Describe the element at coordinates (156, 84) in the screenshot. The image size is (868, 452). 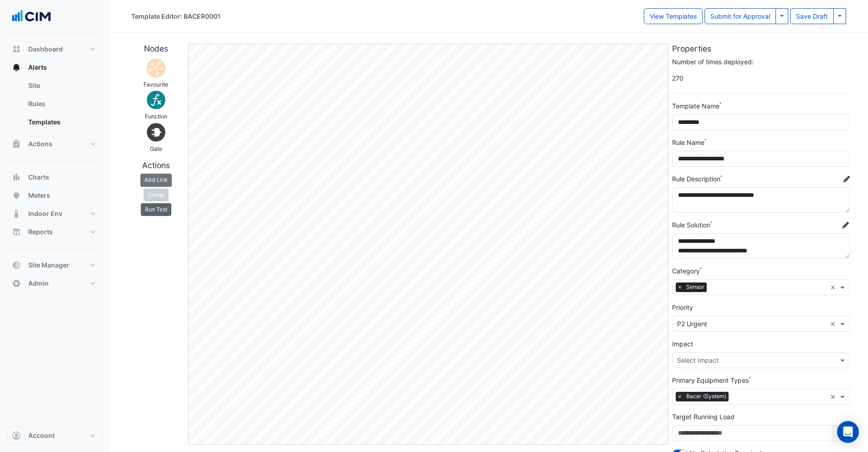
I see `small: Favourite` at that location.